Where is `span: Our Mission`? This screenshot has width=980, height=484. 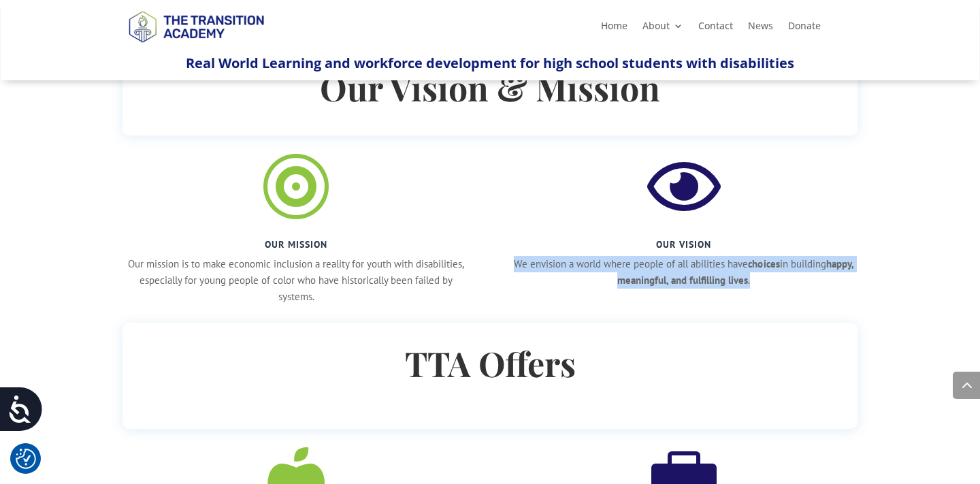 span: Our Mission is located at coordinates (296, 244).